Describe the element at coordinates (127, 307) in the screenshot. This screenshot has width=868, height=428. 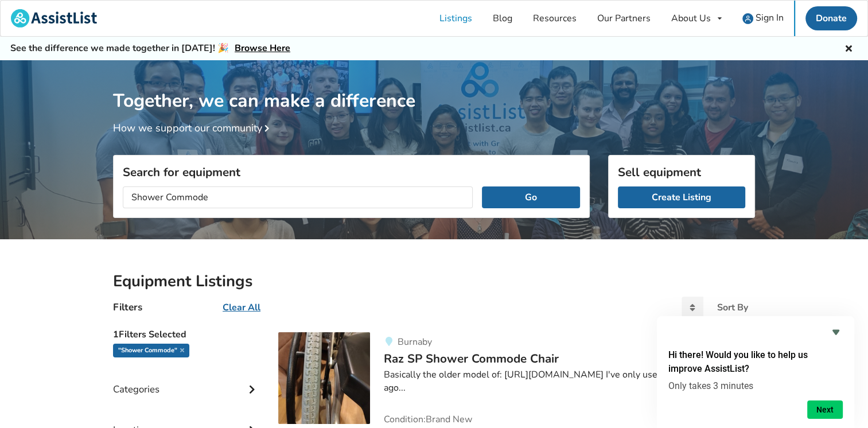
I see `h4: Filters` at that location.